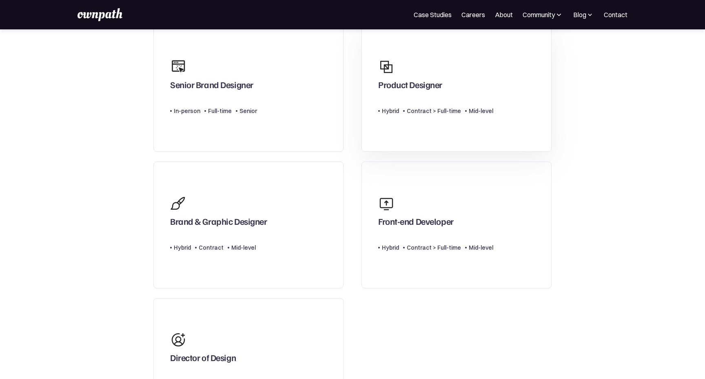  I want to click on div: Brand & Graphic Designer, so click(218, 223).